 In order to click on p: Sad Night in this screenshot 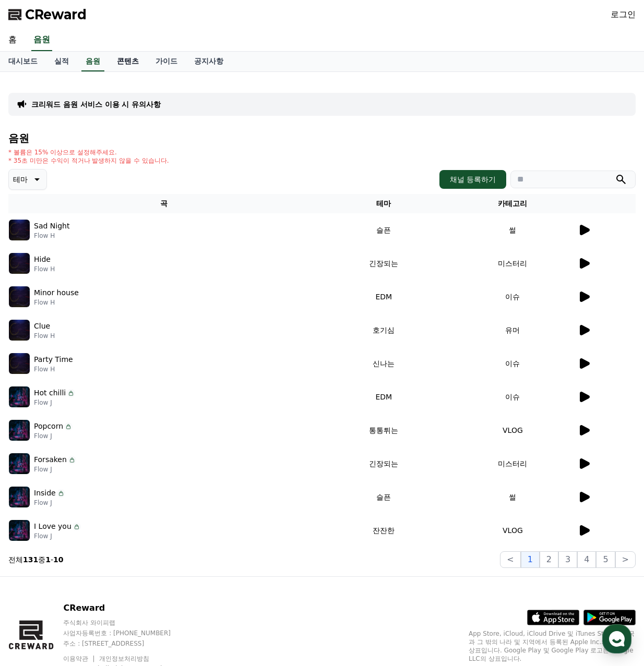, I will do `click(51, 225)`.